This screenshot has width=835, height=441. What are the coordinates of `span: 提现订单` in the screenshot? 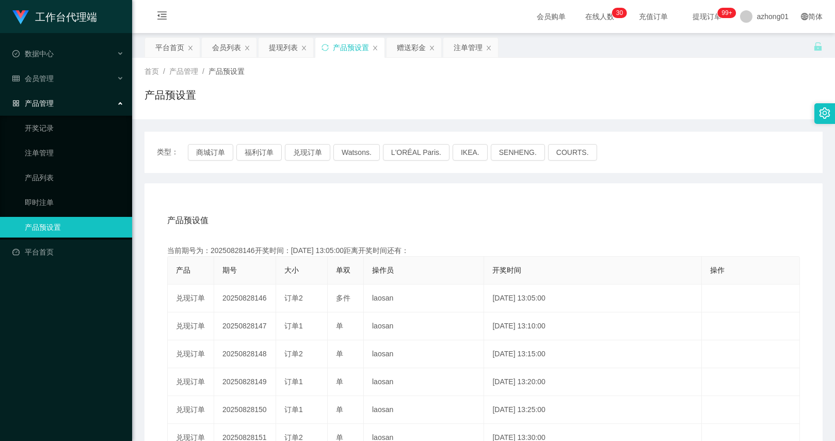 It's located at (707, 17).